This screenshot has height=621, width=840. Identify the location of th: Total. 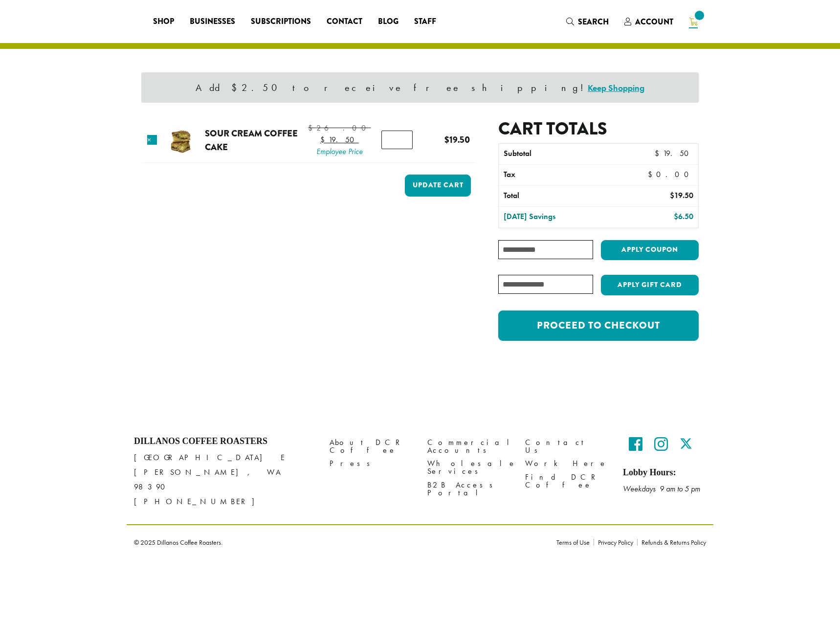
(558, 196).